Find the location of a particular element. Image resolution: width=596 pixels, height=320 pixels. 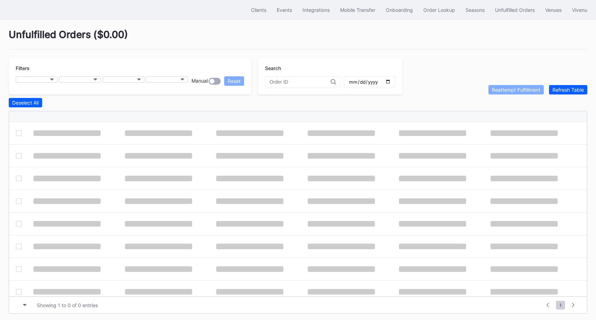

div: Events is located at coordinates (284, 10).